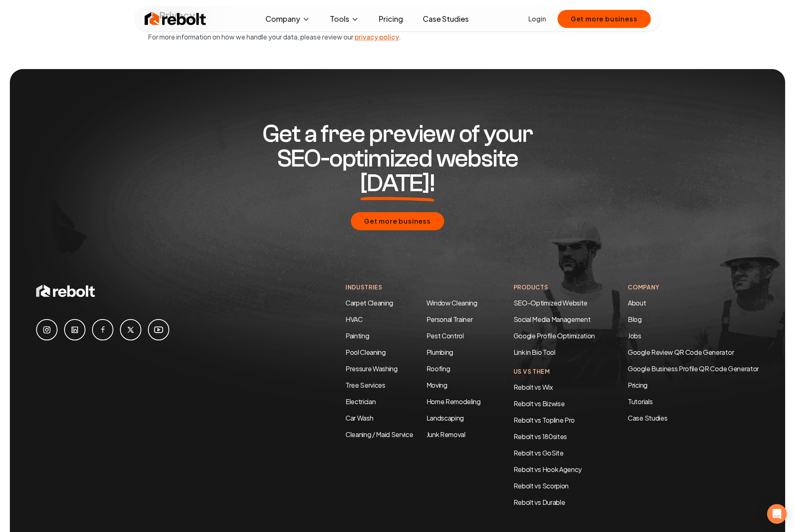 The height and width of the screenshot is (532, 795). I want to click on a: Pressure Washing, so click(371, 369).